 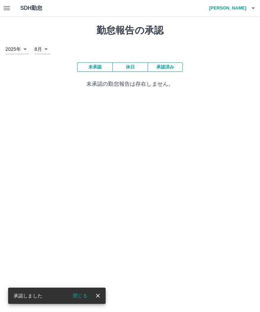 What do you see at coordinates (165, 67) in the screenshot?
I see `button: 承認済み` at bounding box center [165, 67].